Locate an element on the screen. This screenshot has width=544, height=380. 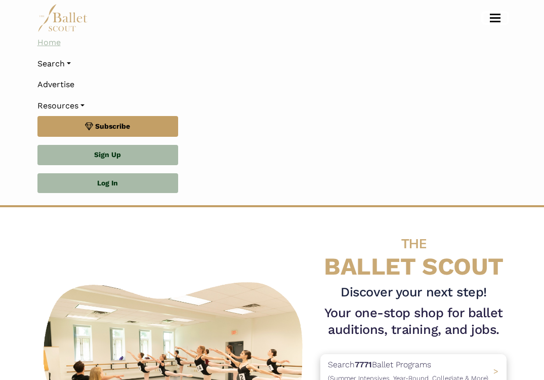
img: gem.svg is located at coordinates (89, 126).